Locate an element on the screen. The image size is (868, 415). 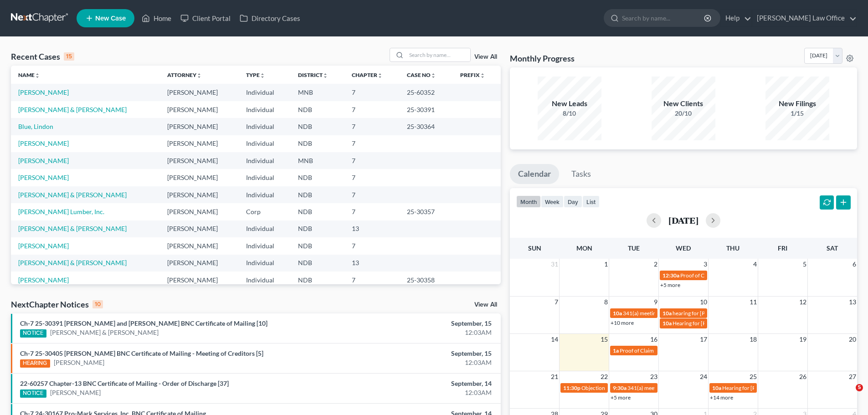
span: 1a is located at coordinates (615, 350).